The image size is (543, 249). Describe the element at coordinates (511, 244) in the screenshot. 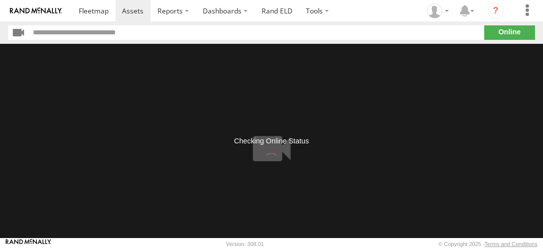

I see `a: Terms and Conditions` at that location.